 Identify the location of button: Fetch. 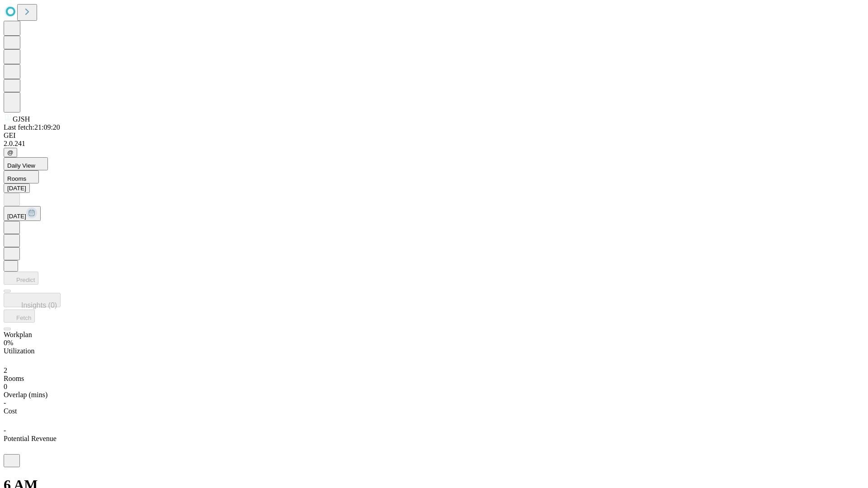
(19, 316).